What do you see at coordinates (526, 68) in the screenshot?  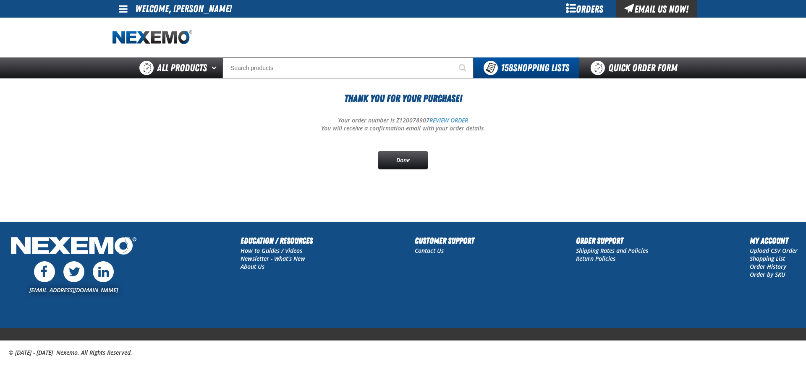 I see `button: You have 158 Shopping Lists. Open to view details` at bounding box center [526, 68].